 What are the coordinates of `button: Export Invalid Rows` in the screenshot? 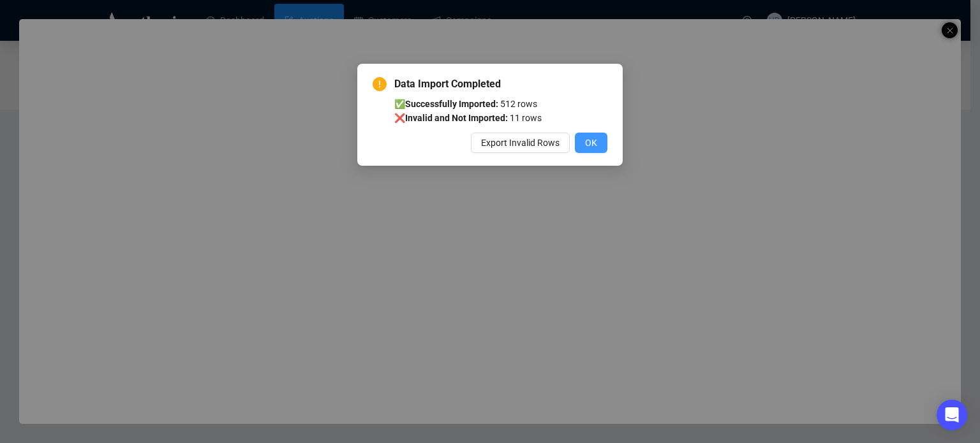 It's located at (520, 143).